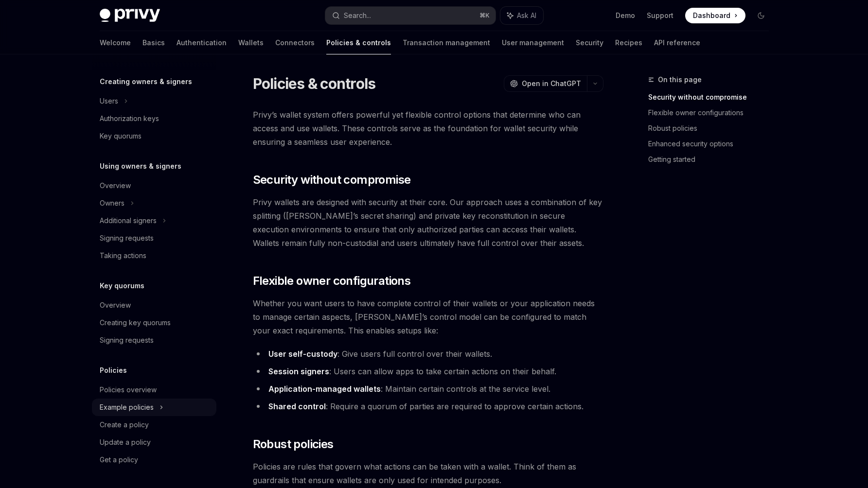 This screenshot has width=868, height=488. I want to click on div: Policies overview, so click(128, 390).